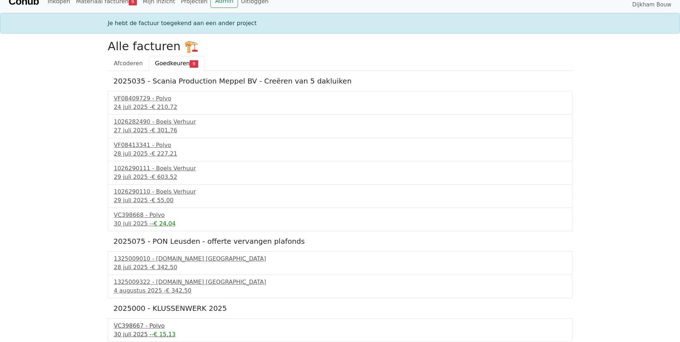 This screenshot has width=680, height=342. Describe the element at coordinates (340, 326) in the screenshot. I see `div: VC398667 - Polvo` at that location.